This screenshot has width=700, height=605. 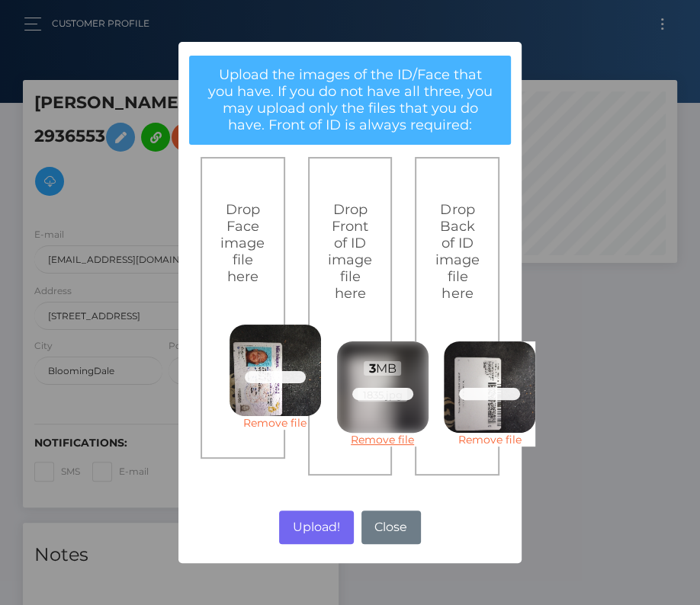 What do you see at coordinates (316, 527) in the screenshot?
I see `button: Upload!` at bounding box center [316, 527].